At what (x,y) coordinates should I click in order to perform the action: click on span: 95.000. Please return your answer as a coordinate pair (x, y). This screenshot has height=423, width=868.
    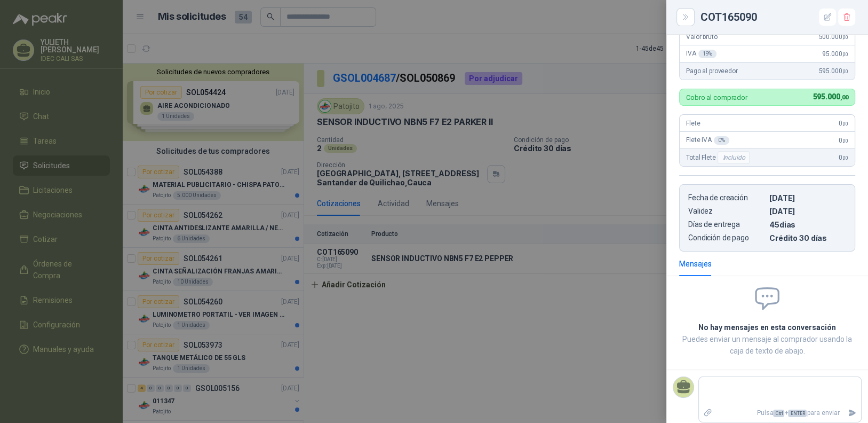
    Looking at the image, I should click on (835, 54).